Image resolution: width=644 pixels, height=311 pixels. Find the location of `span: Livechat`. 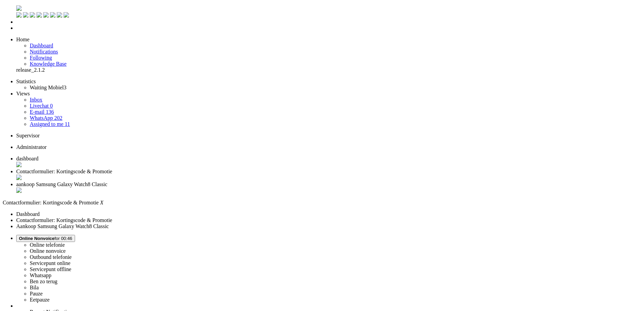

span: Livechat is located at coordinates (39, 105).